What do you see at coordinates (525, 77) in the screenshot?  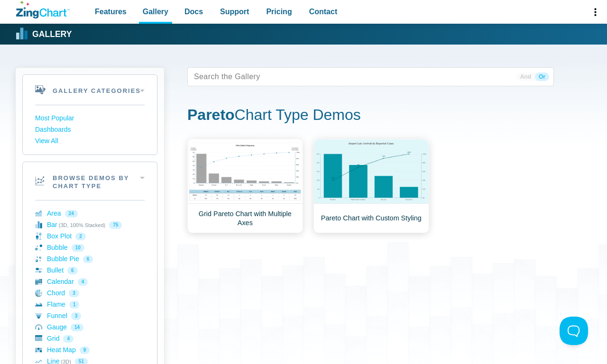 I see `span: And` at bounding box center [525, 77].